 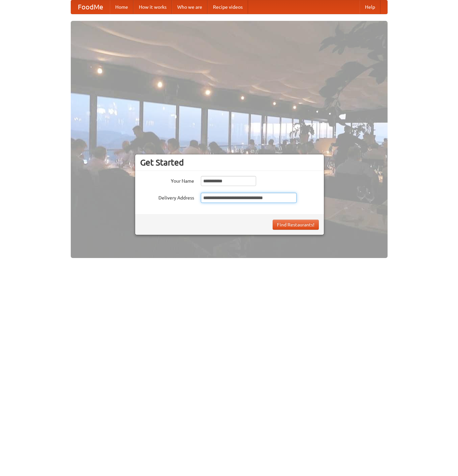 I want to click on a: Who we are, so click(x=189, y=7).